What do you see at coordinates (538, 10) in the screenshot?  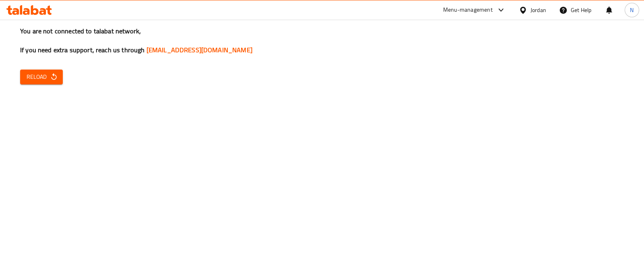 I see `div: Jordan` at bounding box center [538, 10].